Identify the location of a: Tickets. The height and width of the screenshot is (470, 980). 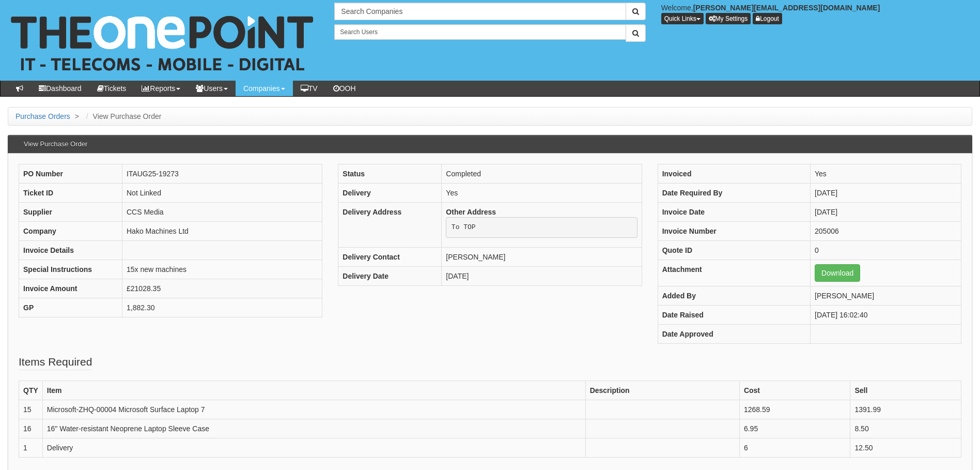
(111, 88).